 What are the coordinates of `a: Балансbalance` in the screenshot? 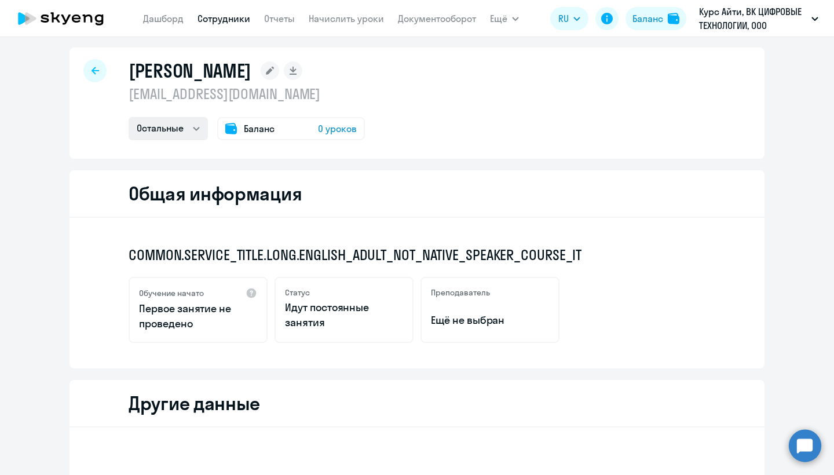 It's located at (656, 19).